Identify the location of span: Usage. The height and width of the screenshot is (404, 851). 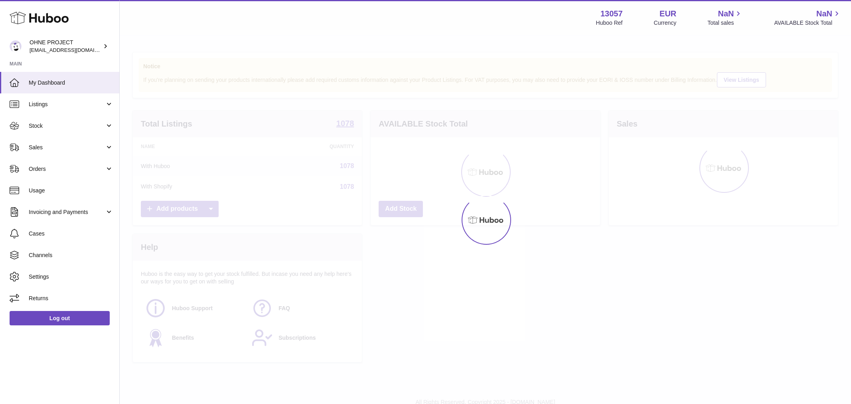
(71, 190).